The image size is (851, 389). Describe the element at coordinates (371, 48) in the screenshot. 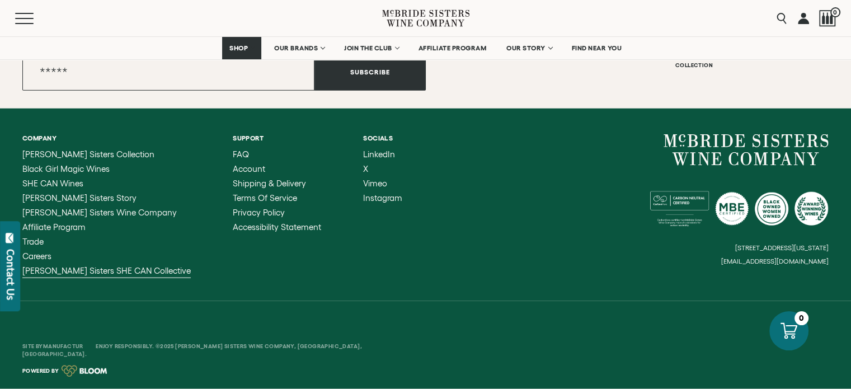

I see `a: JOIN THE CLUB` at that location.